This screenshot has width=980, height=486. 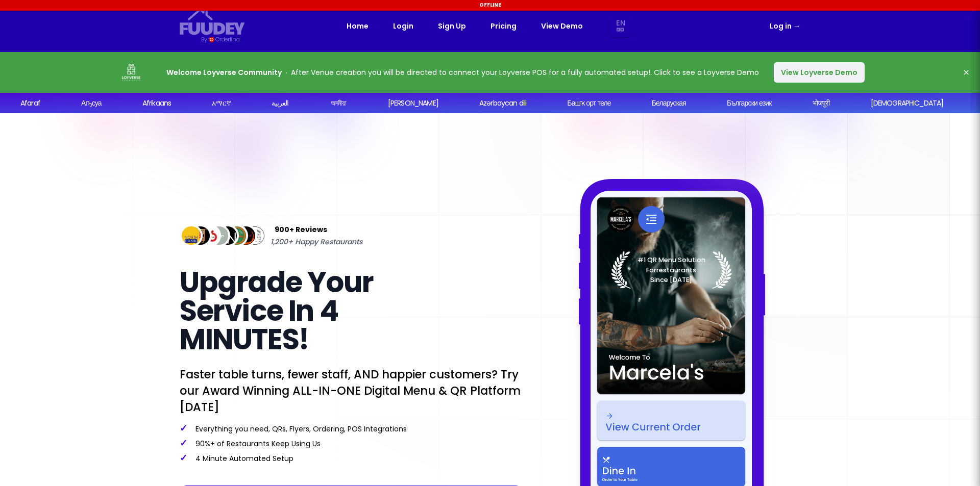 What do you see at coordinates (279, 103) in the screenshot?
I see `div: العربية` at bounding box center [279, 103].